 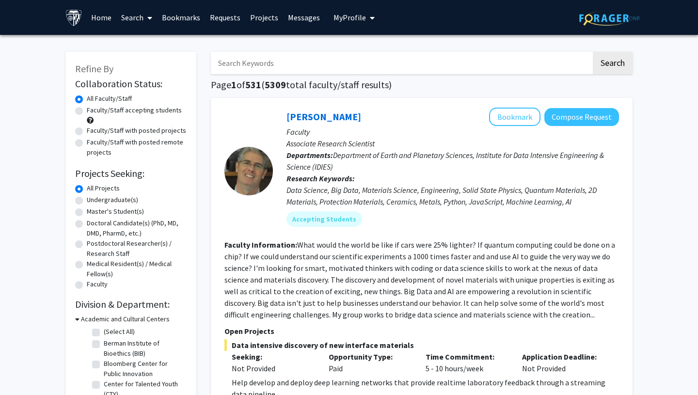 What do you see at coordinates (453, 143) in the screenshot?
I see `p: Associate Research Scientist` at bounding box center [453, 143].